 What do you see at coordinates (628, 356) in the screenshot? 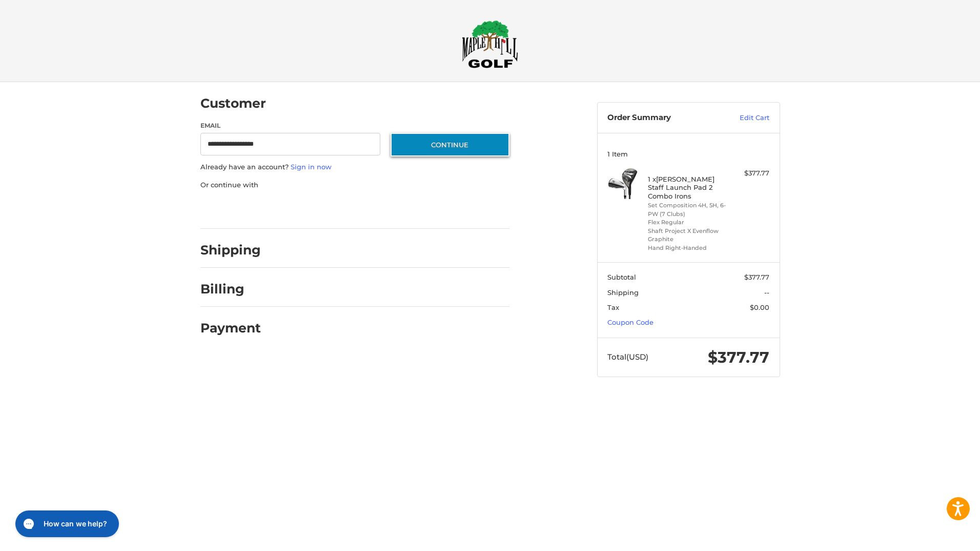
I see `span: Total (USD)` at bounding box center [628, 356].